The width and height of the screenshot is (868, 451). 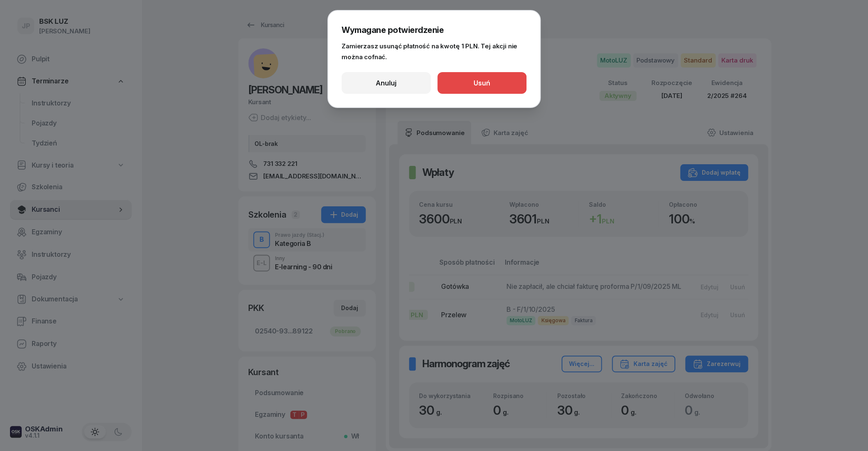 What do you see at coordinates (386, 83) in the screenshot?
I see `button: Anuluj` at bounding box center [386, 83].